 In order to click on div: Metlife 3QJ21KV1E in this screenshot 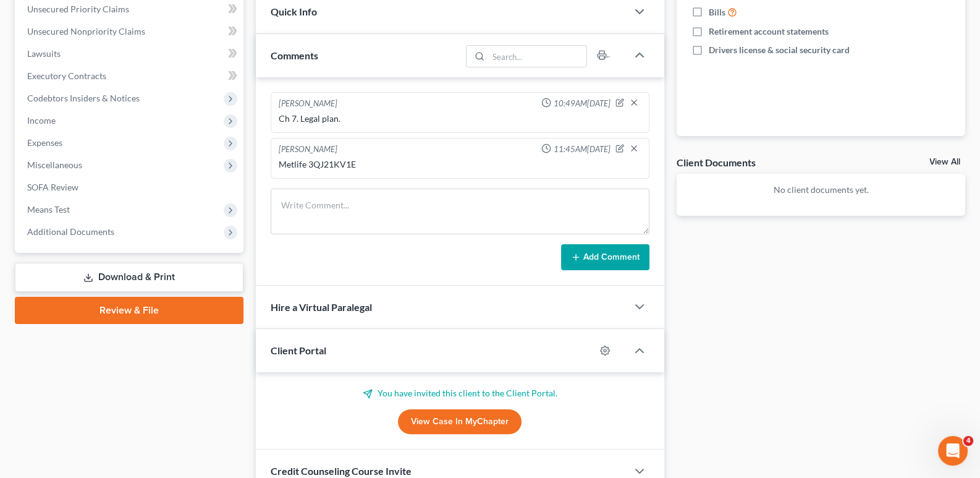, I will do `click(461, 164)`.